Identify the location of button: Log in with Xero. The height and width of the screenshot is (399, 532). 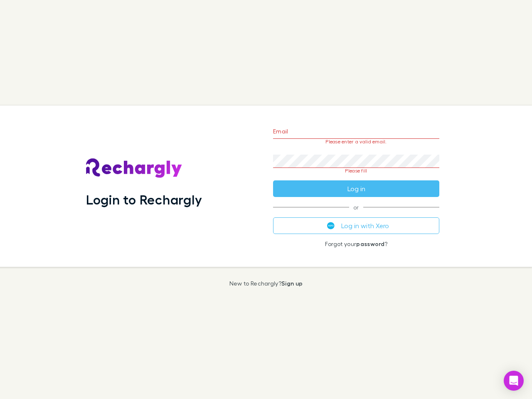
(356, 226).